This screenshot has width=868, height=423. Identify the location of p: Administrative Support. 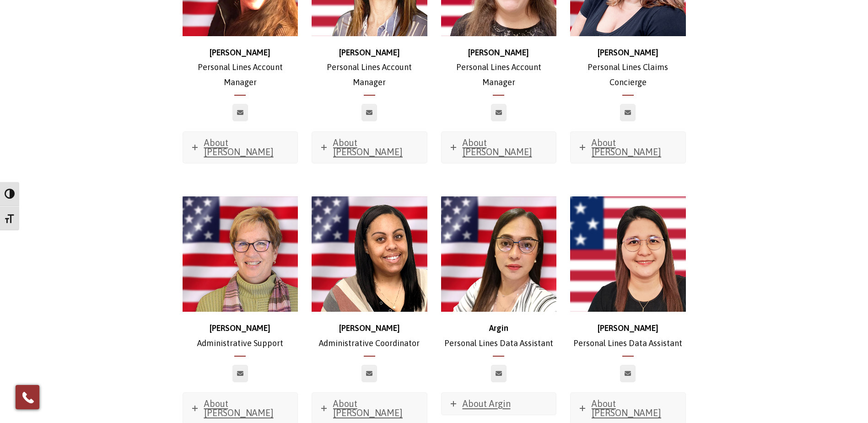
(240, 336).